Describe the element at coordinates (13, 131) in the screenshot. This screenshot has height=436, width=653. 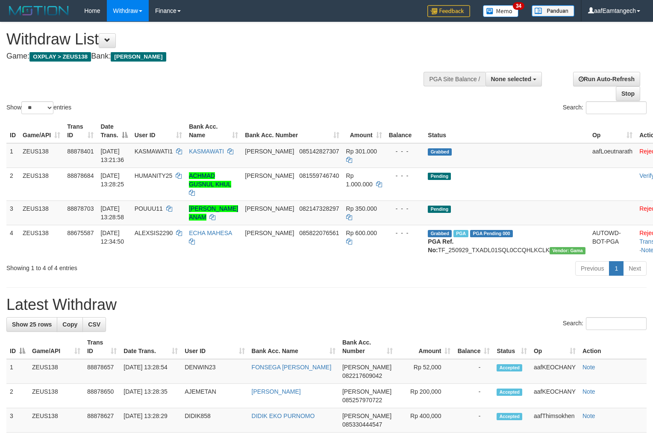
I see `th: ID` at that location.